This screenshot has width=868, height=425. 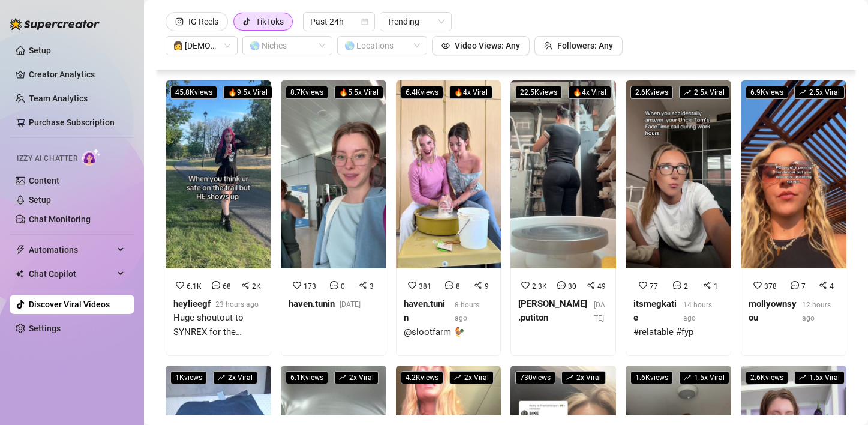 I want to click on button: Video Views: Any, so click(x=481, y=46).